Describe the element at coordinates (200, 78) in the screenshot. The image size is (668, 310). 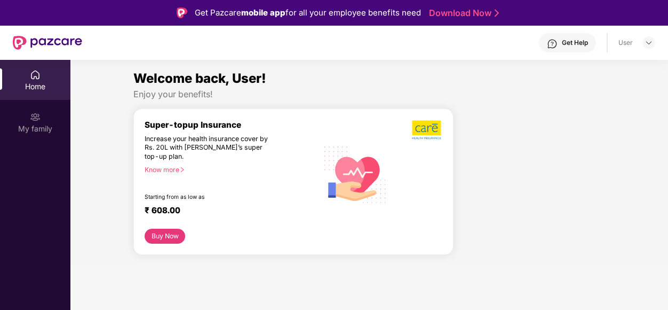
I see `span: Welcome back, User!` at that location.